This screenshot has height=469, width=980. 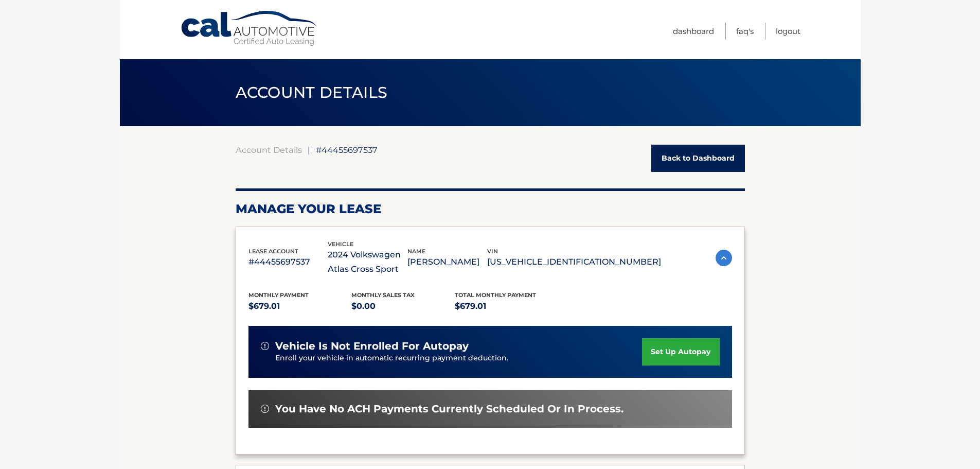 What do you see at coordinates (745, 31) in the screenshot?
I see `a: FAQ's` at bounding box center [745, 31].